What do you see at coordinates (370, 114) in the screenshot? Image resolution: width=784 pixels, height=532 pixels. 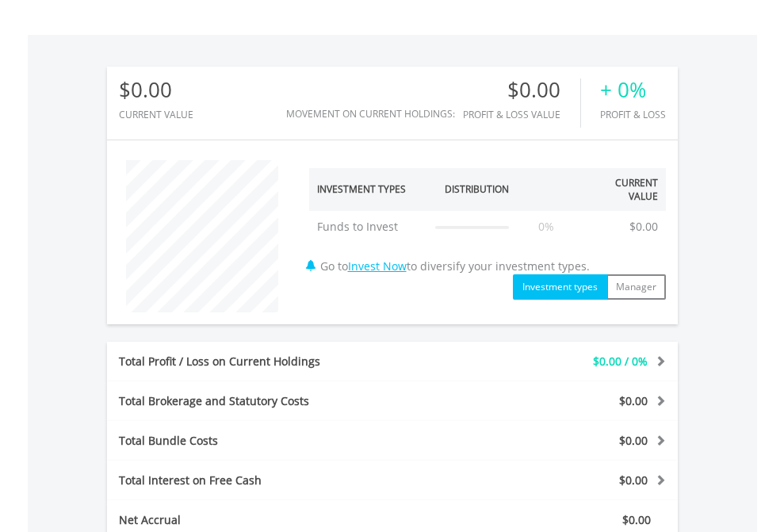 I see `div: Movement on Current Holdings:` at bounding box center [370, 114].